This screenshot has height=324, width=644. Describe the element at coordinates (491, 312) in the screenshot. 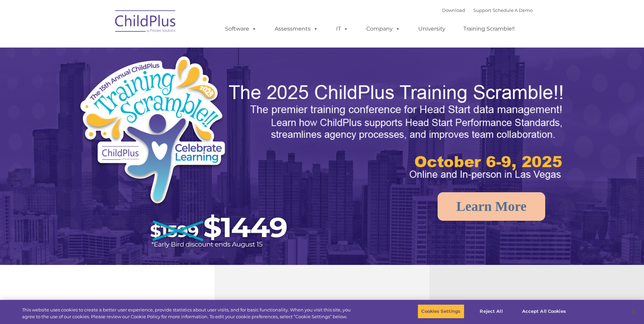

I see `button: Reject All` at that location.